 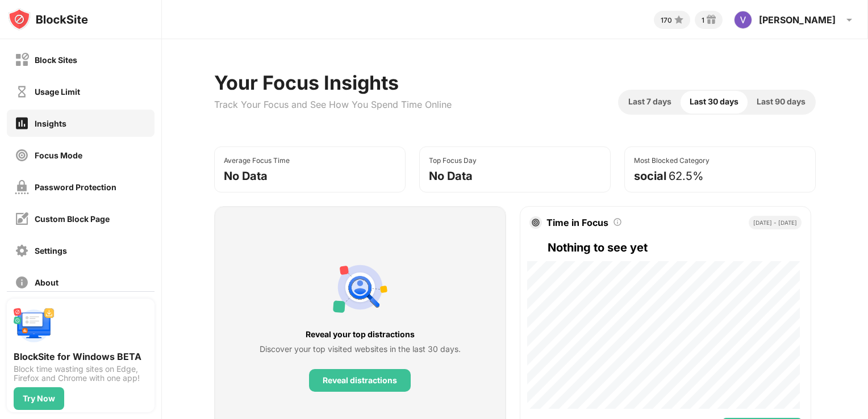 I want to click on img: tooltip.svg, so click(x=617, y=222).